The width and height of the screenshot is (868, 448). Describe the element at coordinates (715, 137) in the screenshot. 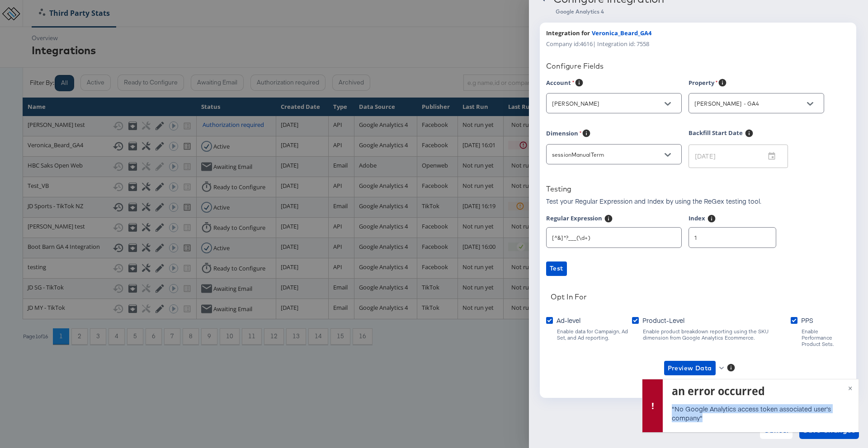

I see `label: Backfill Start Date` at that location.